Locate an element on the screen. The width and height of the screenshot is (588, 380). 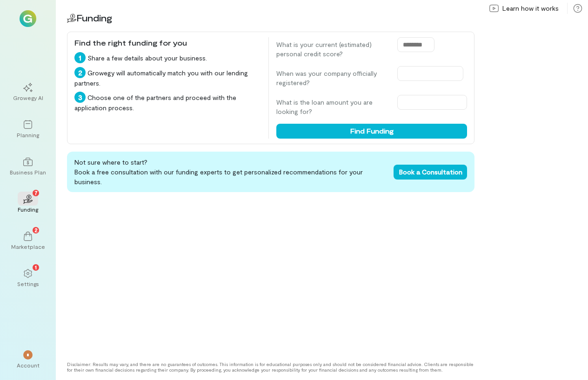
a: Business Plan is located at coordinates (28, 166).